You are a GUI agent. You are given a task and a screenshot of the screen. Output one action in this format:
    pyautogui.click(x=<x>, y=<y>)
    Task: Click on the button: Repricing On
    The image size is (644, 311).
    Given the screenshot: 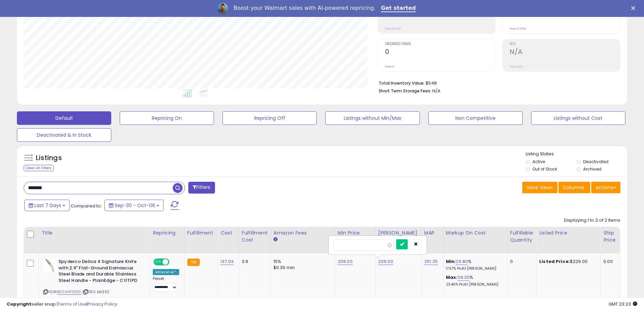 What is the action you would take?
    pyautogui.click(x=167, y=118)
    